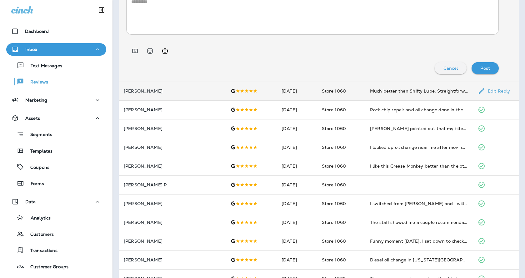 This screenshot has width=525, height=278. What do you see at coordinates (56, 183) in the screenshot?
I see `button: Forms` at bounding box center [56, 183].